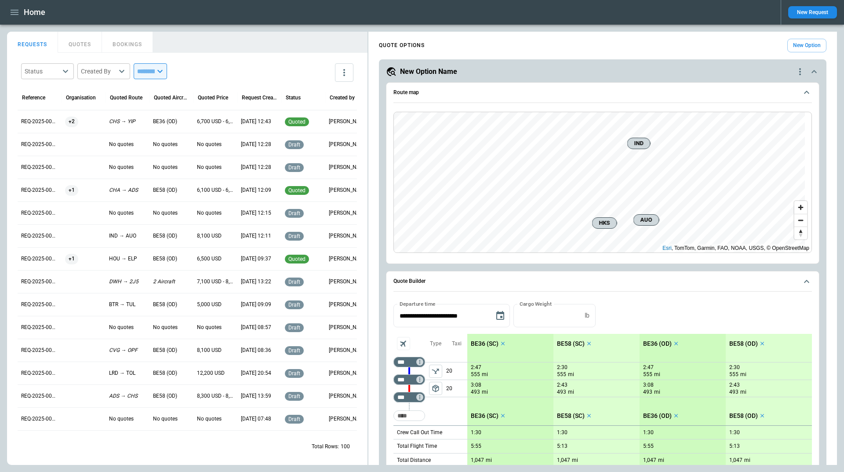 The width and height of the screenshot is (844, 472). I want to click on p: 09/26/2025 08:57, so click(259, 327).